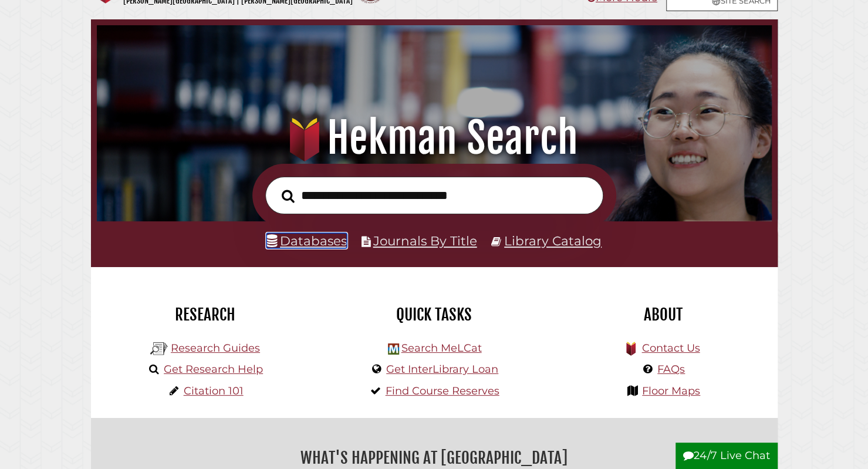 This screenshot has width=868, height=469. What do you see at coordinates (215, 348) in the screenshot?
I see `a: Research Guides` at bounding box center [215, 348].